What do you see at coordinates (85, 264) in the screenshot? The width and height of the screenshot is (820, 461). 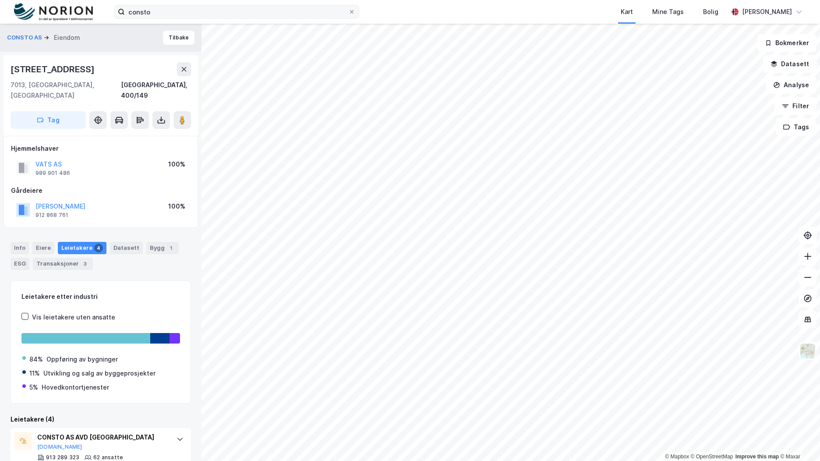 I see `div: 3` at bounding box center [85, 264].